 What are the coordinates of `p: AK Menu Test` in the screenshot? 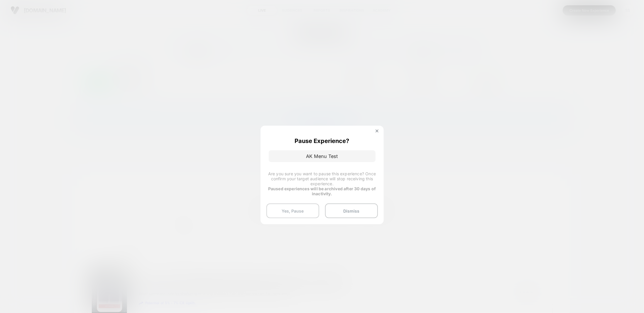 It's located at (322, 156).